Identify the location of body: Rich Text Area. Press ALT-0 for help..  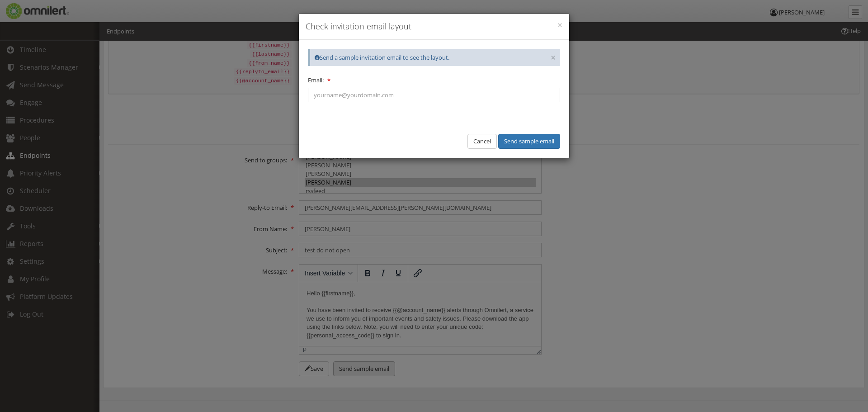
(121, 61).